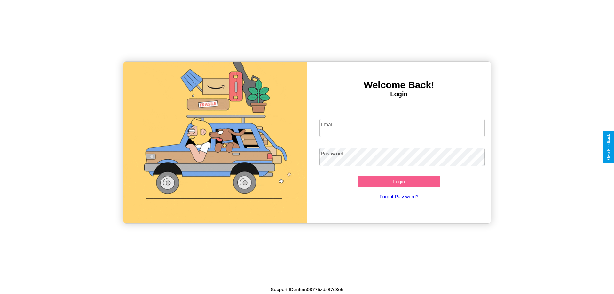 The image size is (614, 294). Describe the element at coordinates (399, 94) in the screenshot. I see `h4: Login` at that location.